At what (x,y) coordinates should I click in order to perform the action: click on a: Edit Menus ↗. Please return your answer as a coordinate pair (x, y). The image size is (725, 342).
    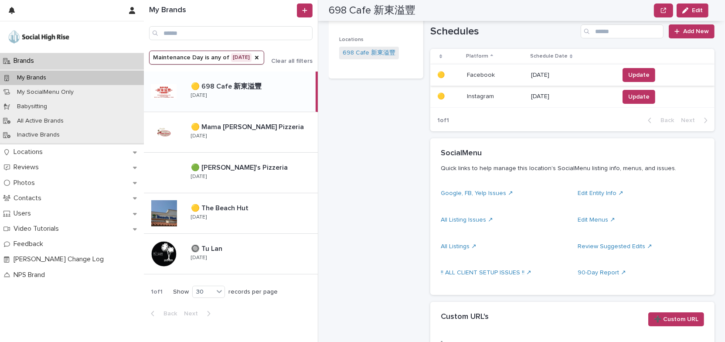
    Looking at the image, I should click on (597, 220).